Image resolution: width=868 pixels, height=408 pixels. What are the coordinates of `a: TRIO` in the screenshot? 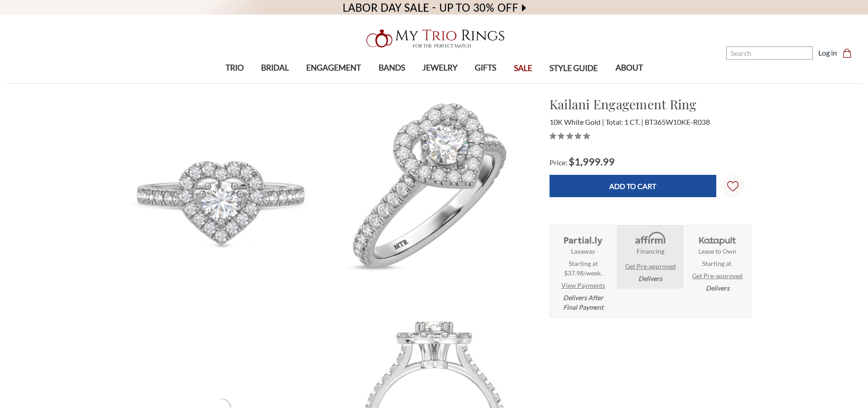 It's located at (234, 68).